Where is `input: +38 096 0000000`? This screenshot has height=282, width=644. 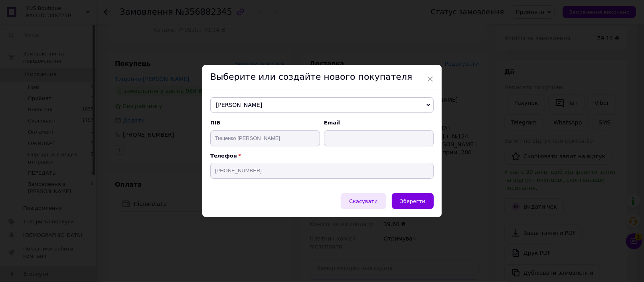 input: +38 096 0000000 is located at coordinates (322, 171).